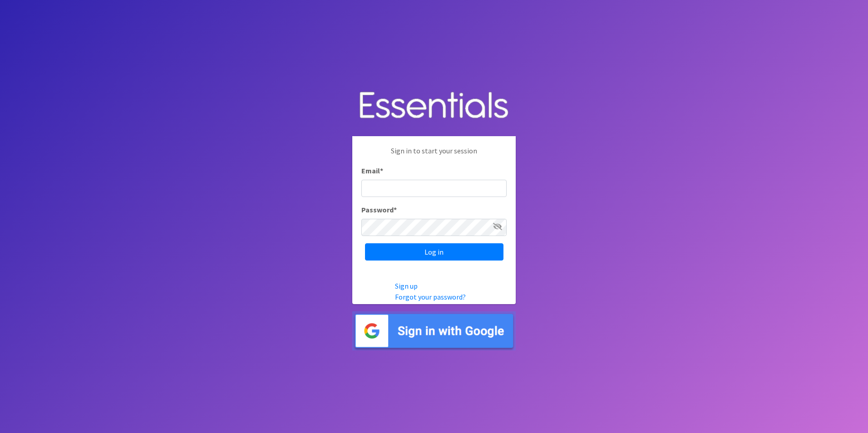 The height and width of the screenshot is (433, 868). I want to click on img: Sign in with Google, so click(434, 331).